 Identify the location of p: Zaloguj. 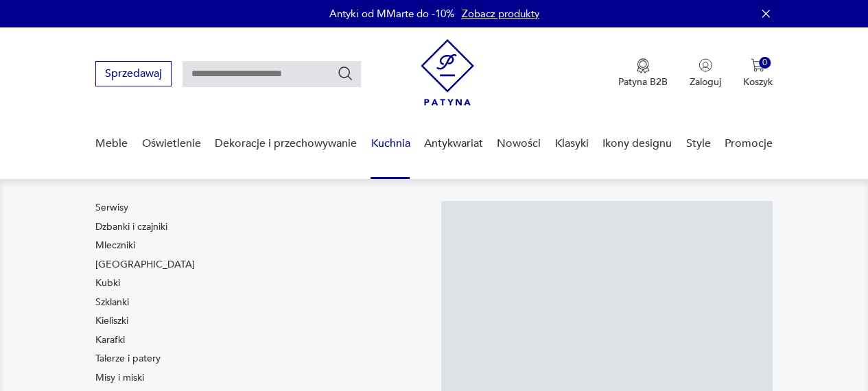
(705, 82).